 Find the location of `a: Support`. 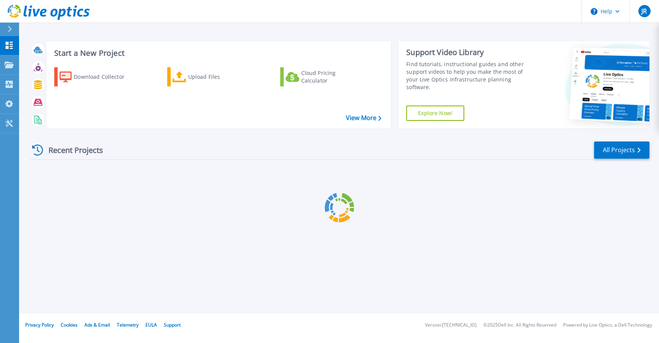

a: Support is located at coordinates (172, 324).